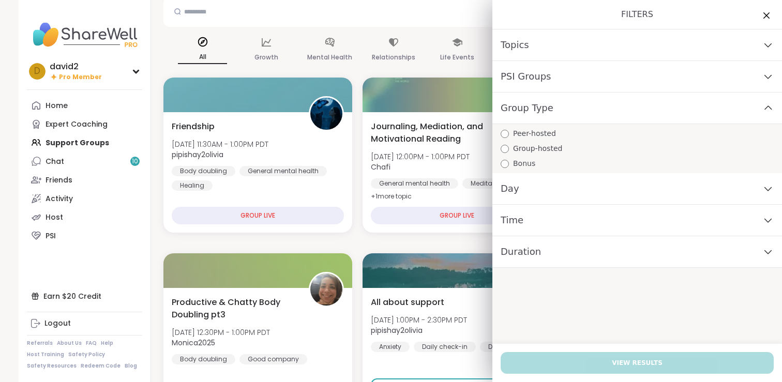  What do you see at coordinates (55, 162) in the screenshot?
I see `div: Chat` at bounding box center [55, 162].